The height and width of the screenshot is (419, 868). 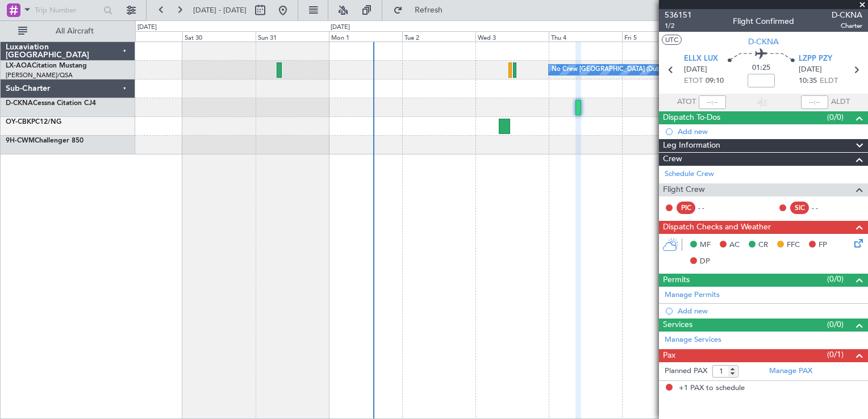 I want to click on span: AC, so click(x=734, y=245).